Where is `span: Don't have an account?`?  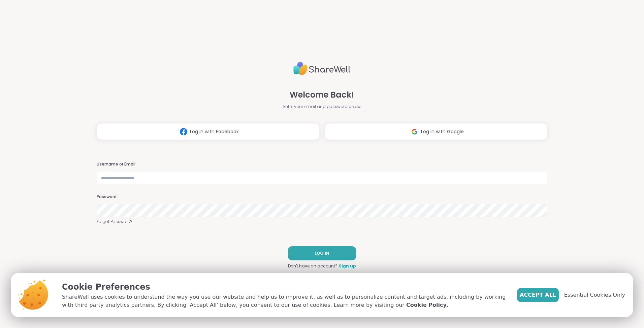
span: Don't have an account? is located at coordinates (312, 266).